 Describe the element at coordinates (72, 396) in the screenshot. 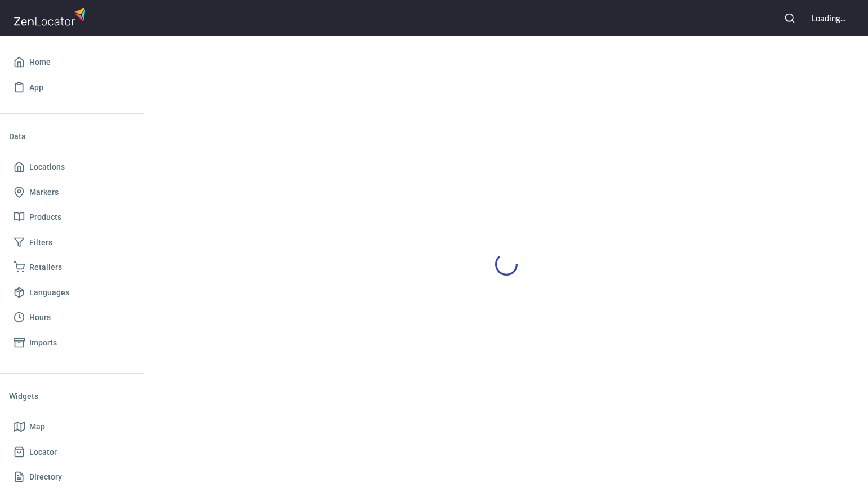

I see `li: Widgets` at that location.